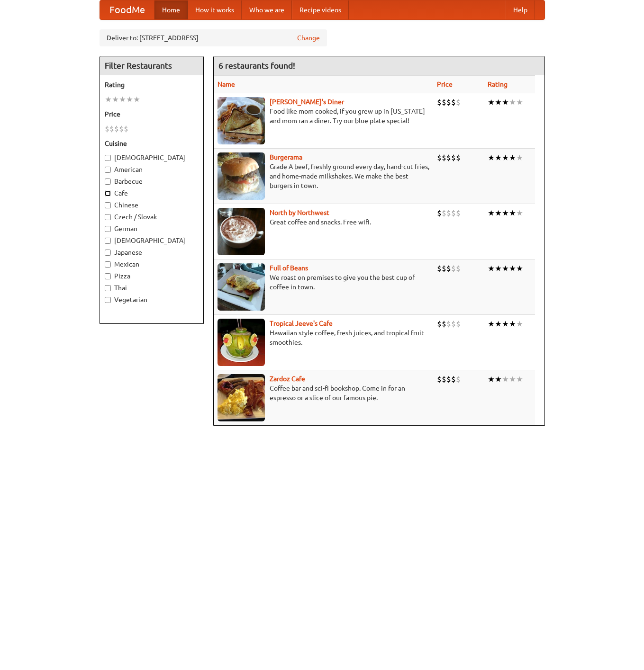  I want to click on img: zardoz.jpg, so click(241, 398).